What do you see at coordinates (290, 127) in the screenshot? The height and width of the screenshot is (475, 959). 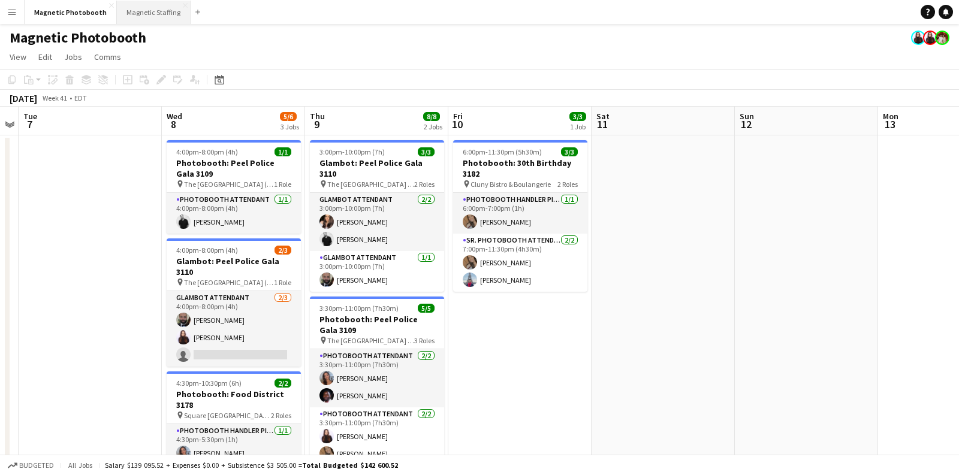 I see `div: 3 Jobs` at bounding box center [290, 127].